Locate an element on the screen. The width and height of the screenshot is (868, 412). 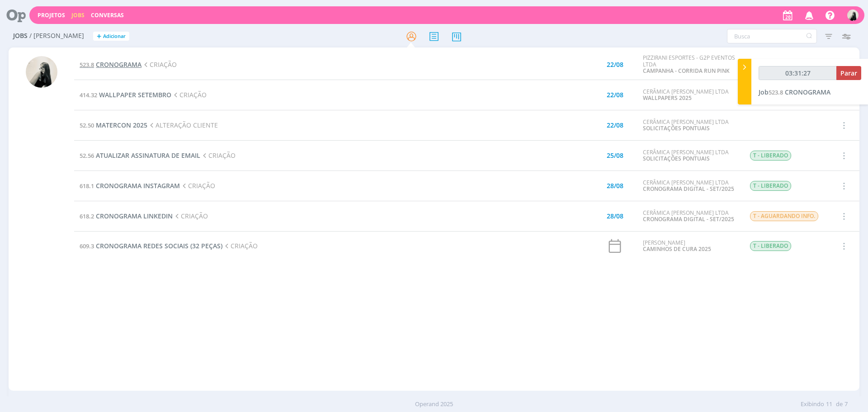
span: 609.3 is located at coordinates (87, 246).